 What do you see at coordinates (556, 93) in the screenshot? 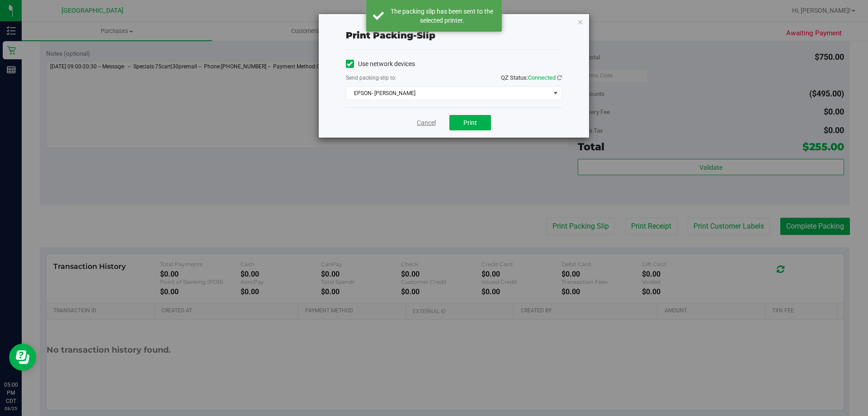
I see `span: select` at bounding box center [556, 93].